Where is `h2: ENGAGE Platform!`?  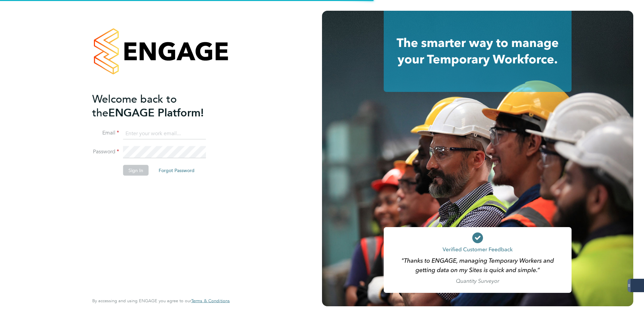 h2: ENGAGE Platform! is located at coordinates (158, 106).